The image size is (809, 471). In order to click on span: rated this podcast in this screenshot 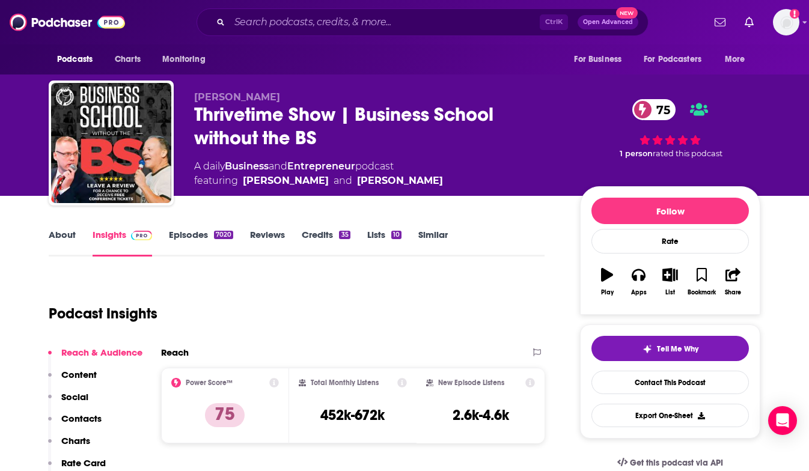, I will do `click(688, 153)`.